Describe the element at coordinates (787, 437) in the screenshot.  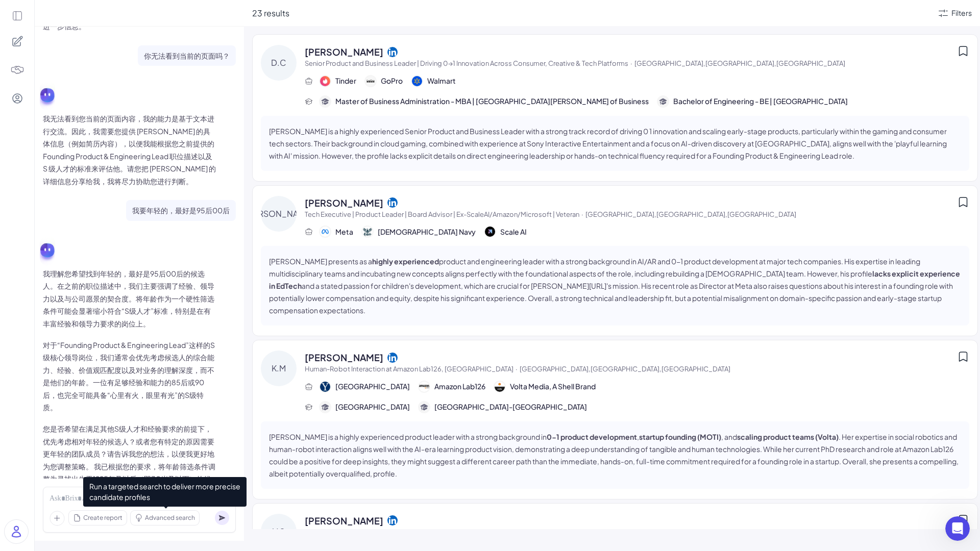
I see `strong: scaling product teams (Volta)` at that location.